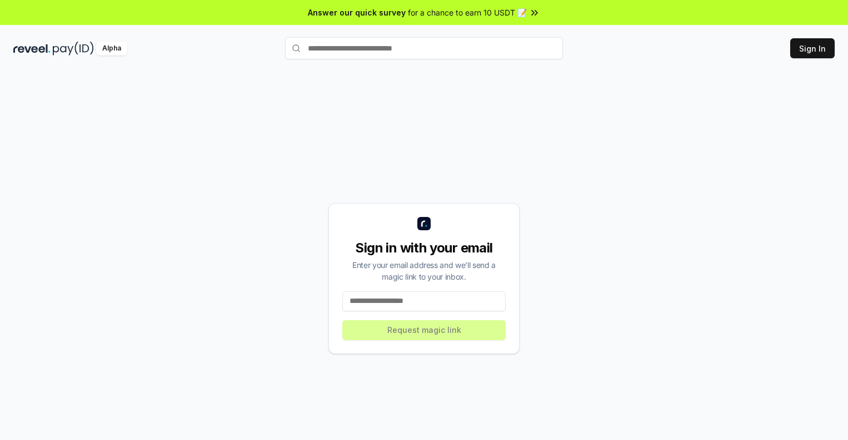 The image size is (848, 440). I want to click on img: reveel_dark, so click(32, 48).